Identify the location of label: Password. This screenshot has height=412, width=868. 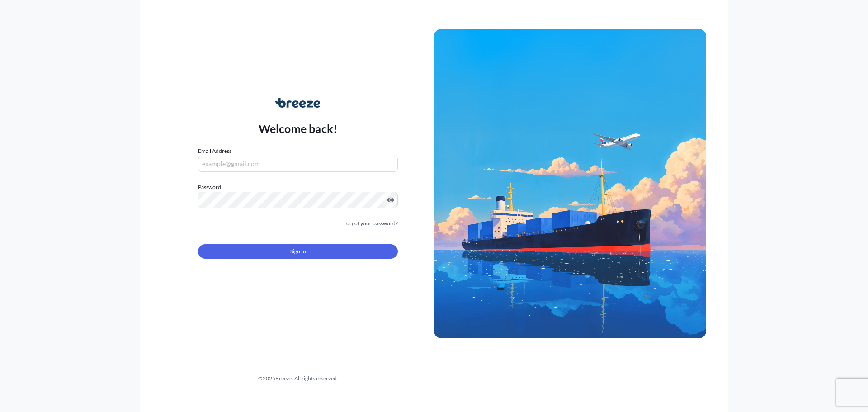
(298, 187).